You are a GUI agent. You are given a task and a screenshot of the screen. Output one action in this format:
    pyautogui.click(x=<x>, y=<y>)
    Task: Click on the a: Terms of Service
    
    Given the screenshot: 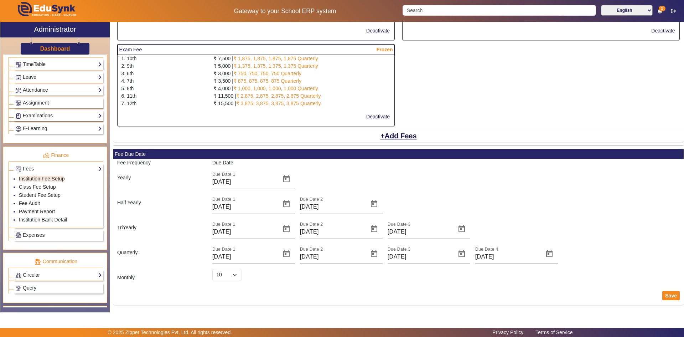 What is the action you would take?
    pyautogui.click(x=554, y=332)
    